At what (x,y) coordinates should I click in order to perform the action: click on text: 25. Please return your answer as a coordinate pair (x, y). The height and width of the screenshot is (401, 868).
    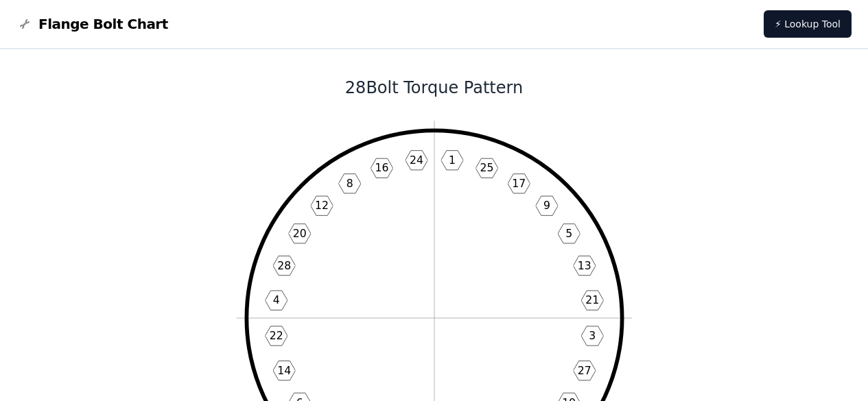
    Looking at the image, I should click on (486, 167).